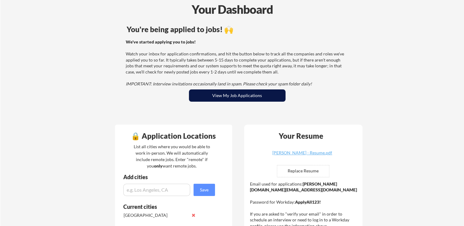 Image resolution: width=464 pixels, height=226 pixels. Describe the element at coordinates (165, 207) in the screenshot. I see `div: Current cities` at that location.